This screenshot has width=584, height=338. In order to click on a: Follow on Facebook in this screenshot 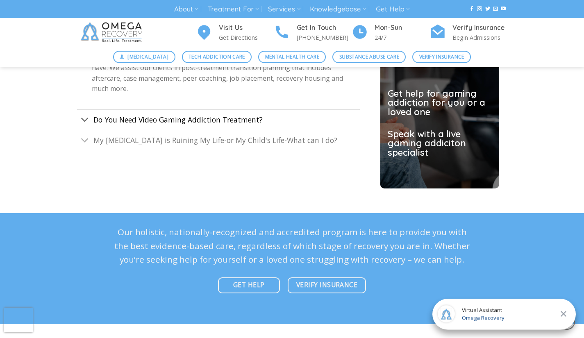, I will do `click(472, 9)`.